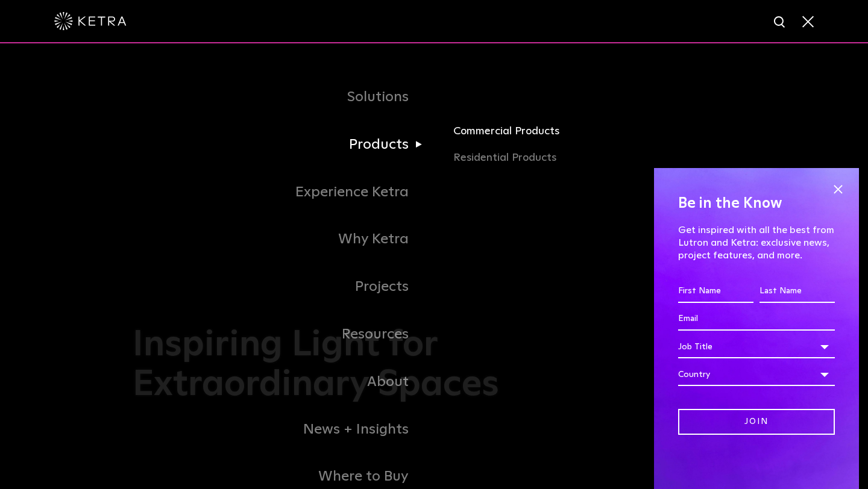 This screenshot has width=868, height=489. Describe the element at coordinates (283, 192) in the screenshot. I see `a: Experience Ketra` at that location.